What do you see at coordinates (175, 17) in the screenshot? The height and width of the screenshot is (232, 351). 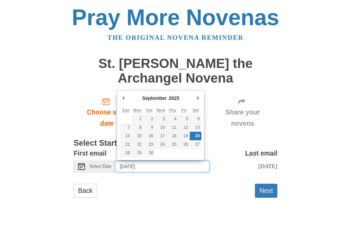 I see `a: Pray More Novenas` at bounding box center [175, 17].